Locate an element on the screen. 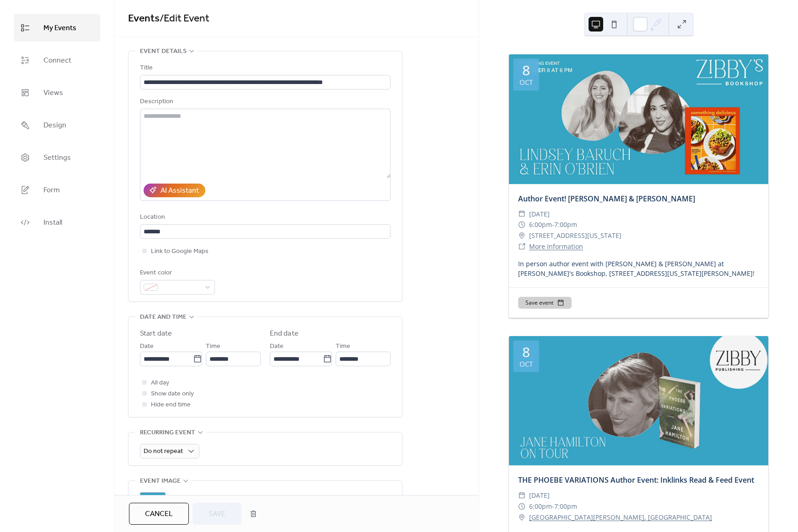 This screenshot has height=532, width=798. div: Event color is located at coordinates (176, 273).